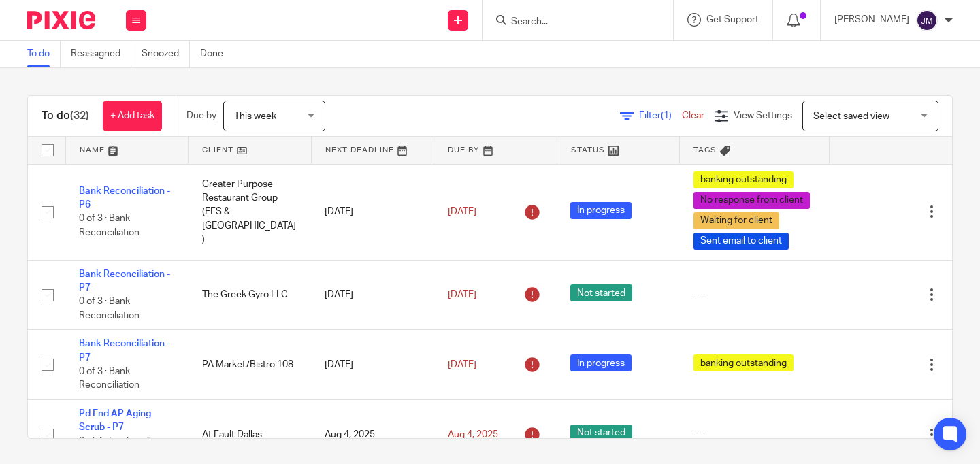 This screenshot has height=464, width=980. Describe the element at coordinates (250, 295) in the screenshot. I see `td: The Greek Gyro LLC` at that location.